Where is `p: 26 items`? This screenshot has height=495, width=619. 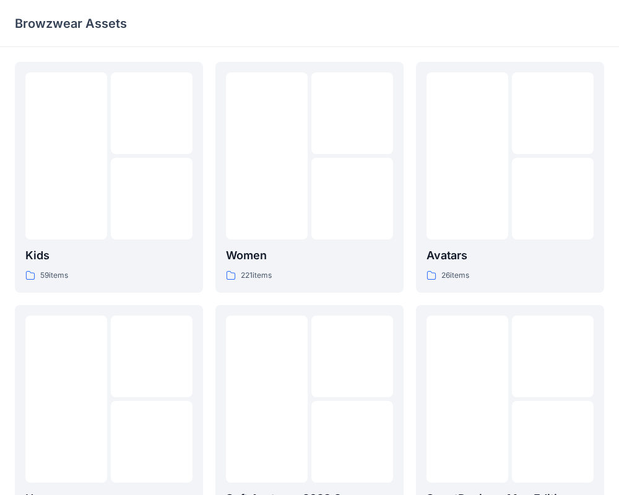 p: 26 items is located at coordinates (455, 275).